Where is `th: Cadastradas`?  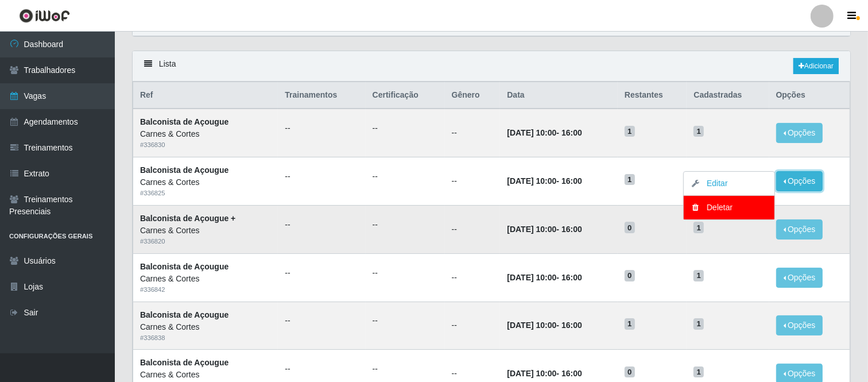
th: Cadastradas is located at coordinates (727, 96).